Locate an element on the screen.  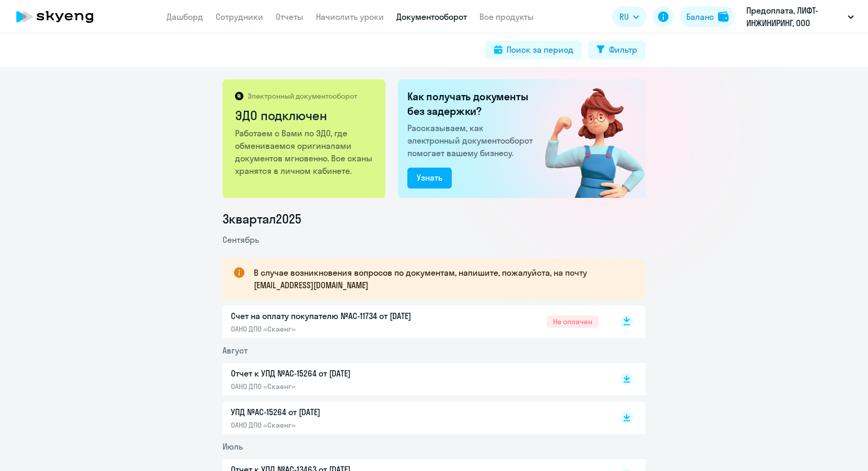
span: Август is located at coordinates (235, 350).